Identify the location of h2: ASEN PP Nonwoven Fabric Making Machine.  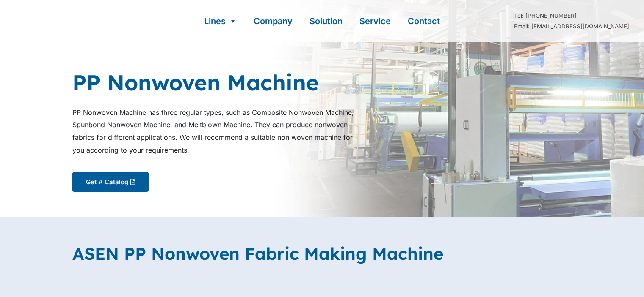
(322, 254).